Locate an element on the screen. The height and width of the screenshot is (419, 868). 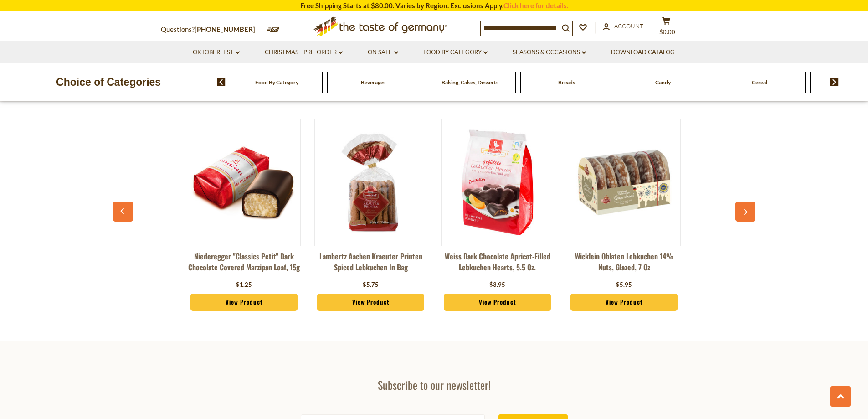
a: Christmas - PRE-ORDER is located at coordinates (303, 52).